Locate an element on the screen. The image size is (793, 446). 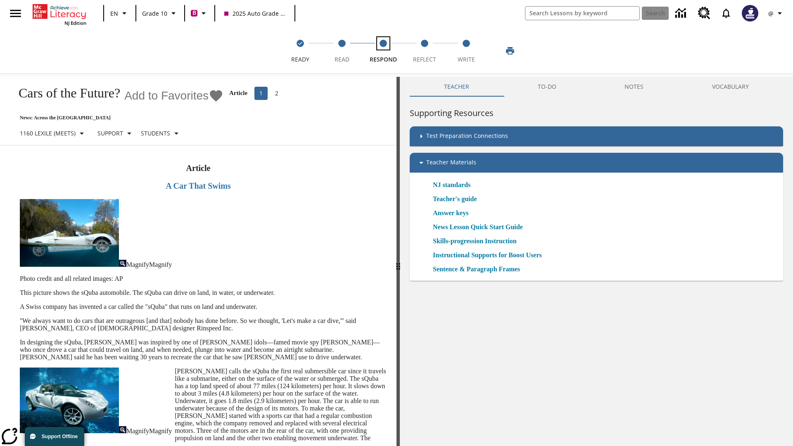
button: TO-DO is located at coordinates (547, 87).